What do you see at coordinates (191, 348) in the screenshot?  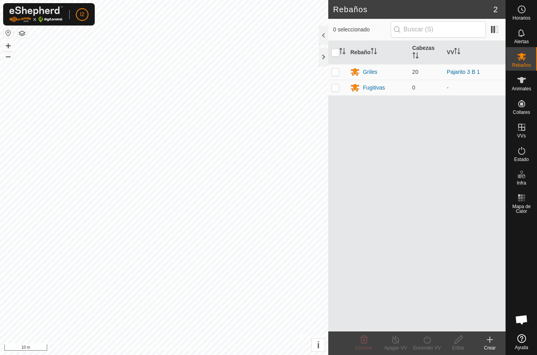 I see `a: Contáctenos` at bounding box center [191, 348].